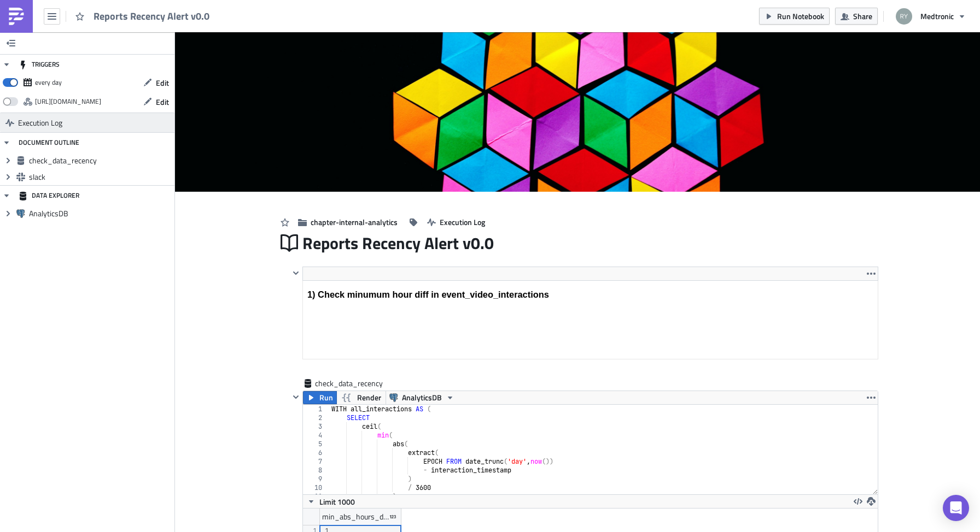  Describe the element at coordinates (198, 20) in the screenshot. I see `em: This is greater than our tolerance threshold of 12 hours and reports have been disabled until our...` at that location.